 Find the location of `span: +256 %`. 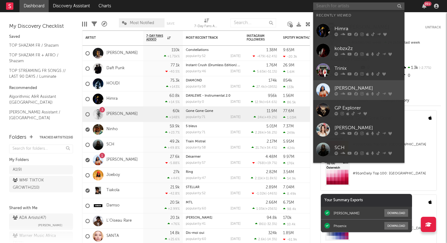

span: +256 % is located at coordinates (271, 208).